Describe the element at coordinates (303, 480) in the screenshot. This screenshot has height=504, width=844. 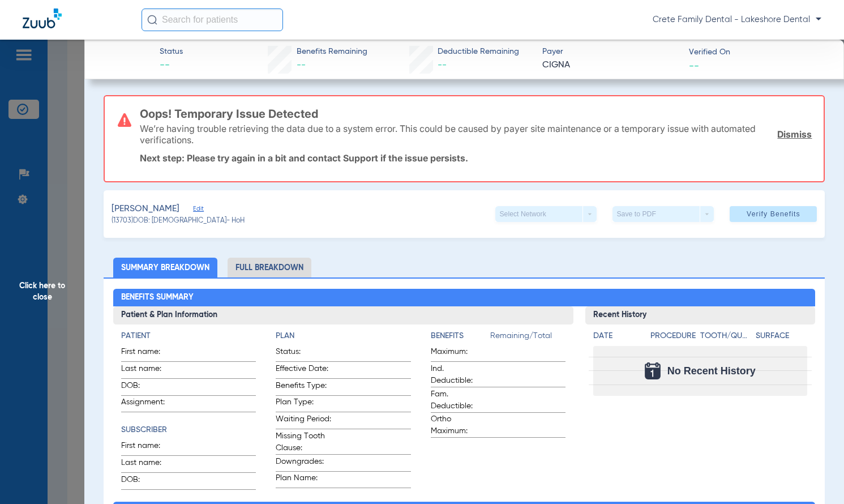
I see `span: Plan Name:` at that location.